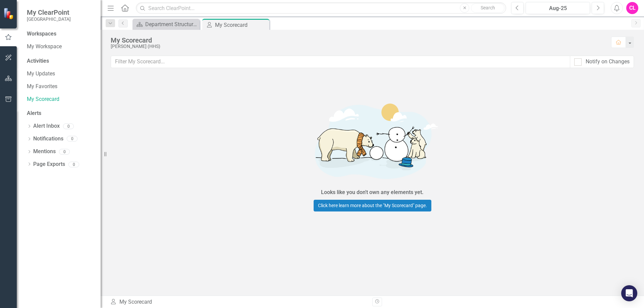  Describe the element at coordinates (632, 8) in the screenshot. I see `button: CL` at that location.